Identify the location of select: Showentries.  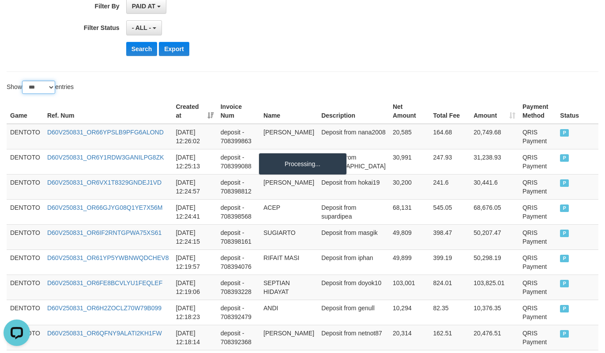
(38, 87).